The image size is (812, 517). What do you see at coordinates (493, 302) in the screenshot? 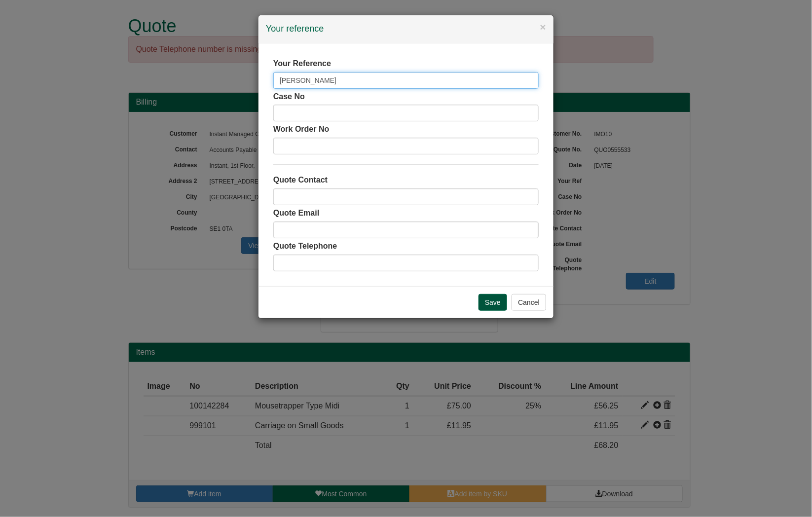
I see `input: Save` at bounding box center [493, 302].